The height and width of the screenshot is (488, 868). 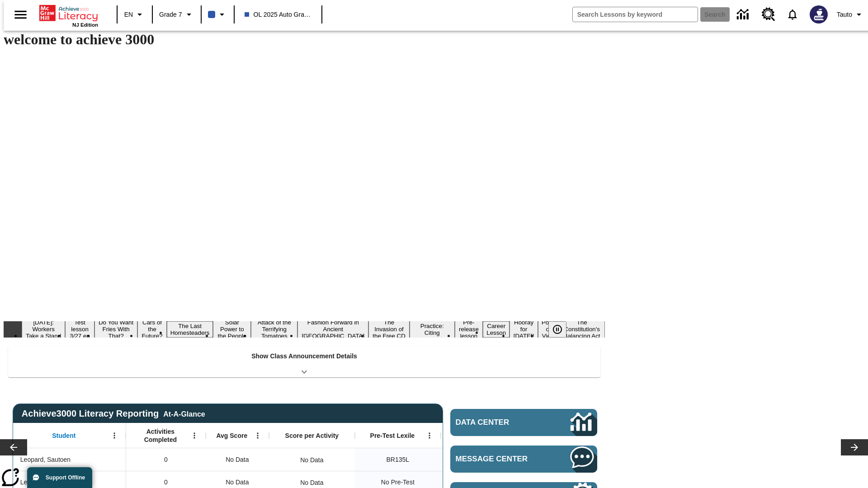 What do you see at coordinates (305, 39) in the screenshot?
I see `h1: welcome to achieve 3000` at bounding box center [305, 39].